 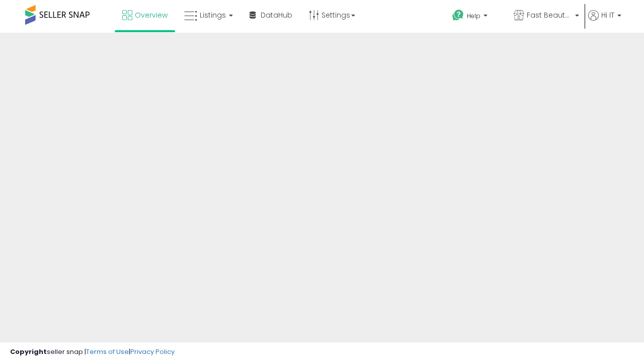 What do you see at coordinates (276, 15) in the screenshot?
I see `span: DataHub` at bounding box center [276, 15].